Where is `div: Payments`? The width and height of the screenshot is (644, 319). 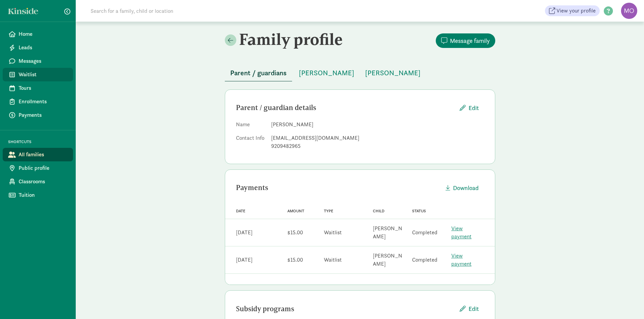 div: Payments is located at coordinates (338, 188).